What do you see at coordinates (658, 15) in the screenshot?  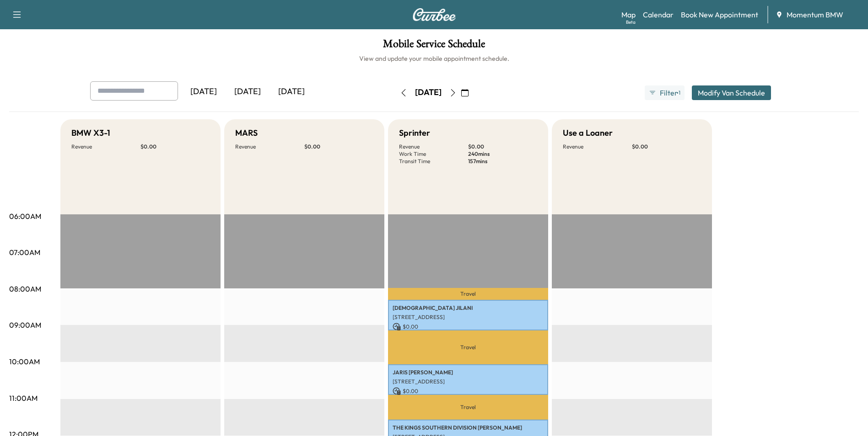 I see `a: Calendar` at bounding box center [658, 15].